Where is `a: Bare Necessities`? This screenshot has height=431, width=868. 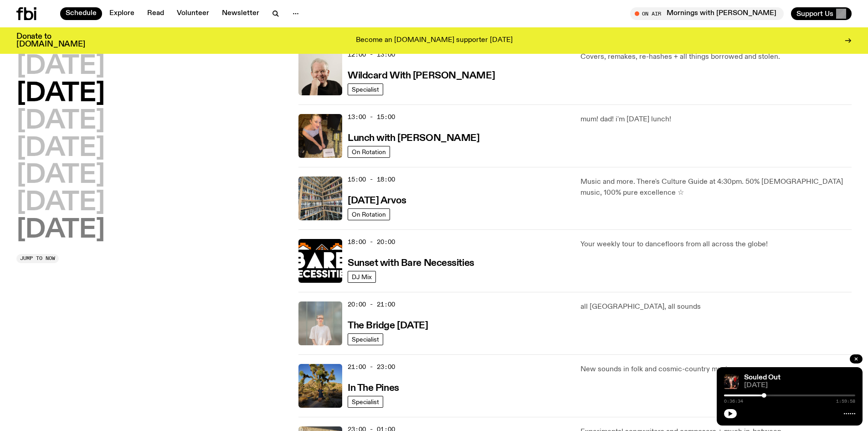
a: Bare Necessities is located at coordinates (320, 261).